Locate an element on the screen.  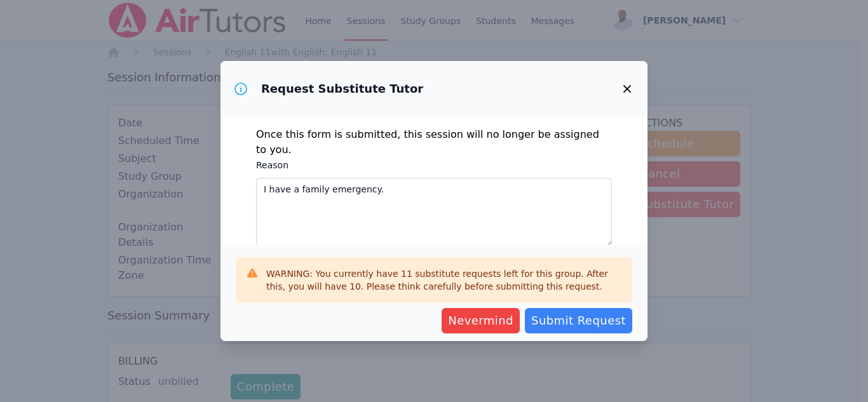
span: Nevermind is located at coordinates (480, 321).